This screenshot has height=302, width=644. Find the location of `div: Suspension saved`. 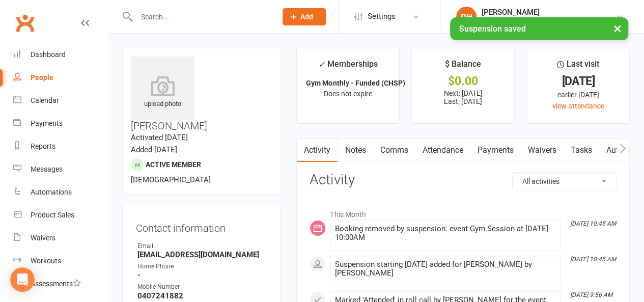

div: Suspension saved is located at coordinates (539, 28).